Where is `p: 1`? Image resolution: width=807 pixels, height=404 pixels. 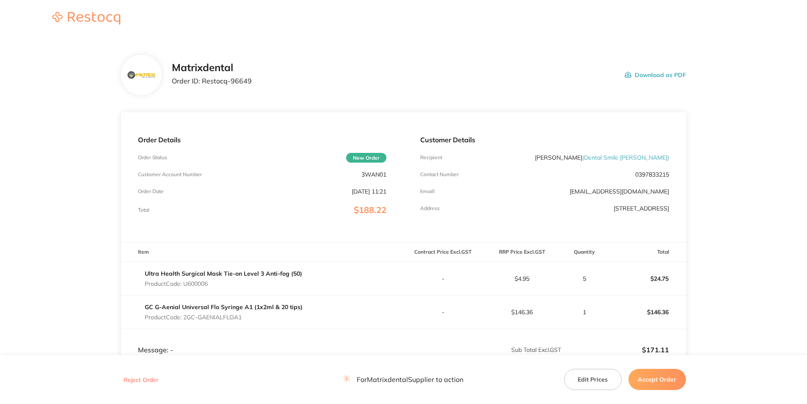 p: 1 is located at coordinates (584, 312).